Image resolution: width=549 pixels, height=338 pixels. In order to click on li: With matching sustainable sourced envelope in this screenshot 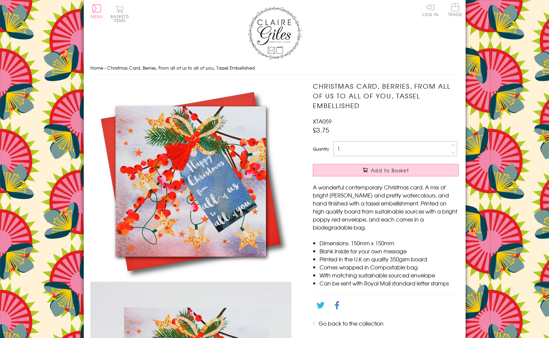, I will do `click(389, 275)`.